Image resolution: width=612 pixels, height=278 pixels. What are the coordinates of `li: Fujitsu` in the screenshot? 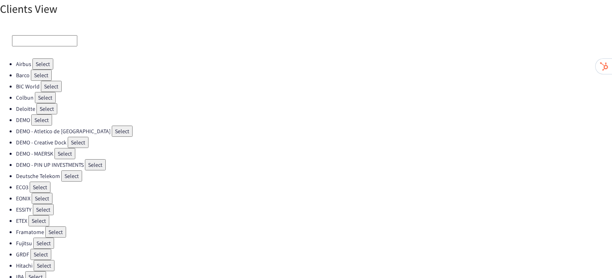 It's located at (314, 243).